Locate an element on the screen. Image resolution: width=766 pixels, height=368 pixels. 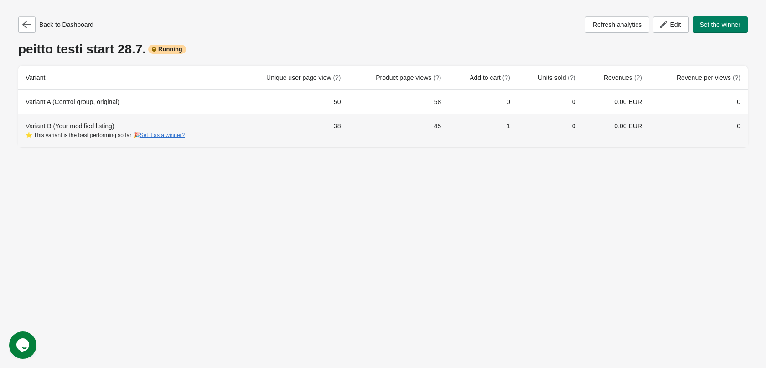
div: Back to Dashboard is located at coordinates (56, 25).